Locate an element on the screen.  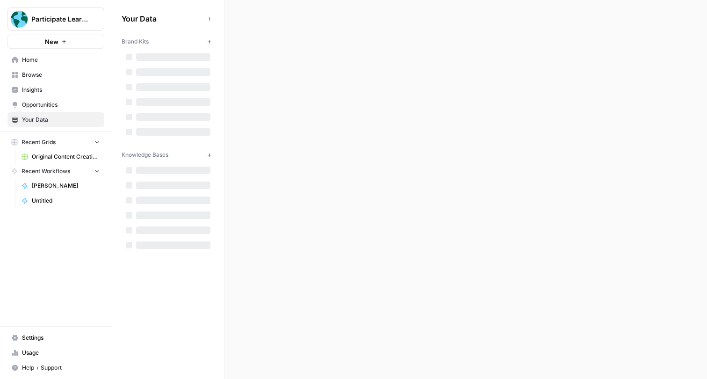
a: Usage is located at coordinates (56, 353).